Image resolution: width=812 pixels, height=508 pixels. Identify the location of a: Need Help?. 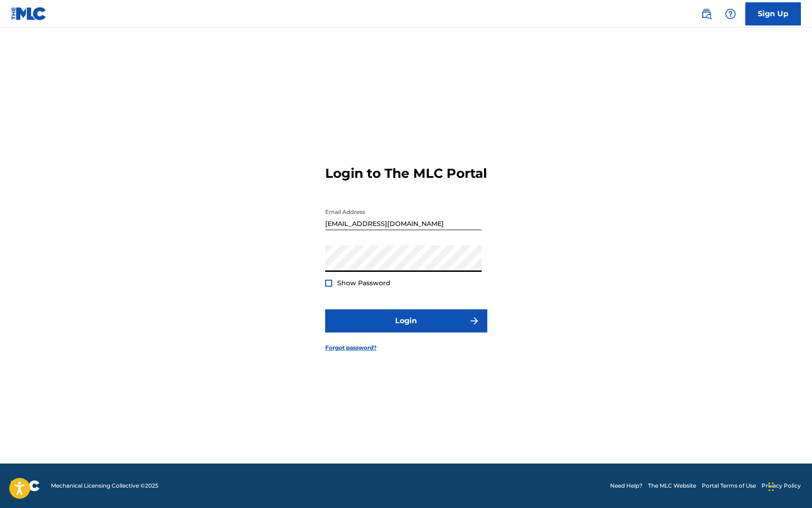
(626, 486).